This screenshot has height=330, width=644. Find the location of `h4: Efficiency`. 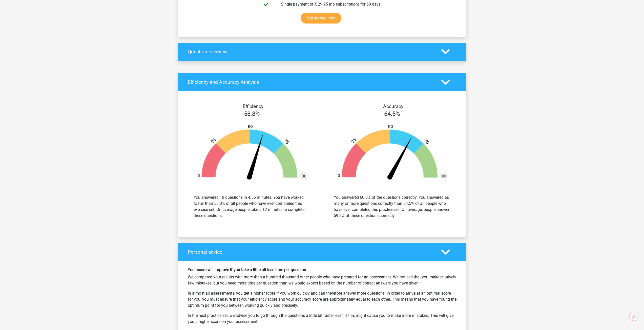

h4: Efficiency is located at coordinates (253, 106).